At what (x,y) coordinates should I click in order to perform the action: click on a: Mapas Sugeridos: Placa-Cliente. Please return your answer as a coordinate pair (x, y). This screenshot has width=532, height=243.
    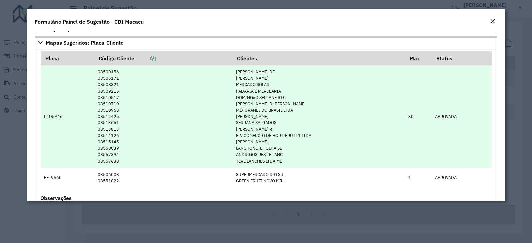
    Looking at the image, I should click on (266, 43).